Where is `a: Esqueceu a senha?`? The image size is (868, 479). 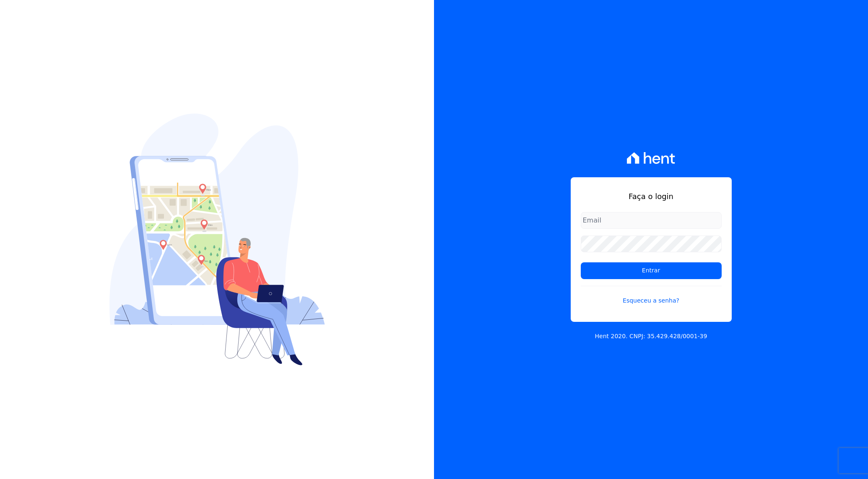
a: Esqueceu a senha? is located at coordinates (651, 295).